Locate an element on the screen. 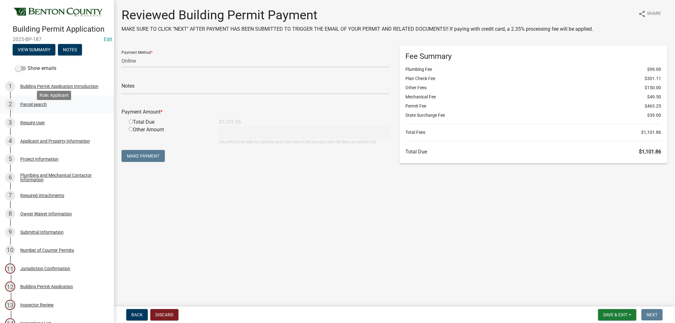 Image resolution: width=675 pixels, height=323 pixels. button: View Summary is located at coordinates (34, 50).